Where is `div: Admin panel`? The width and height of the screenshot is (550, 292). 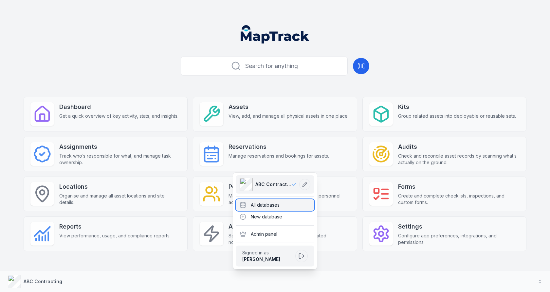 div: Admin panel is located at coordinates (275, 235).